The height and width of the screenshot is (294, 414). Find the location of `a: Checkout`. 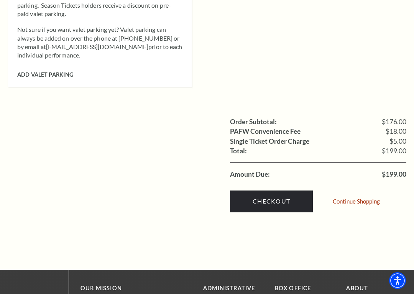

a: Checkout is located at coordinates (272, 201).